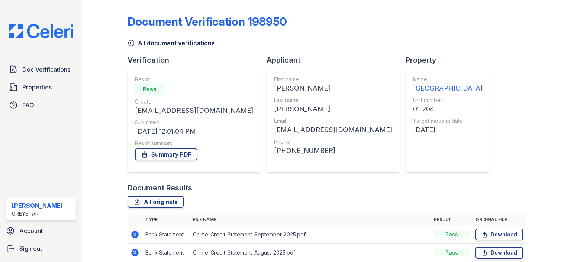  Describe the element at coordinates (333, 100) in the screenshot. I see `div: Last name` at that location.